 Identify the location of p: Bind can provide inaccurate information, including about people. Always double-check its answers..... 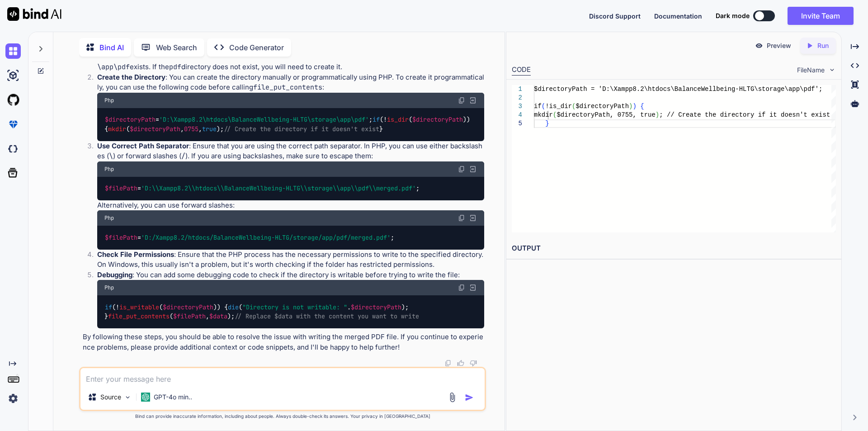
(282, 416).